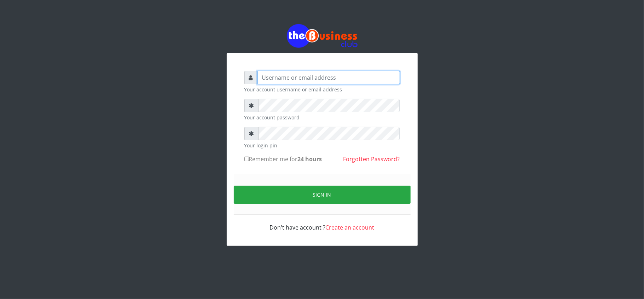  I want to click on small: Your account password, so click(323, 117).